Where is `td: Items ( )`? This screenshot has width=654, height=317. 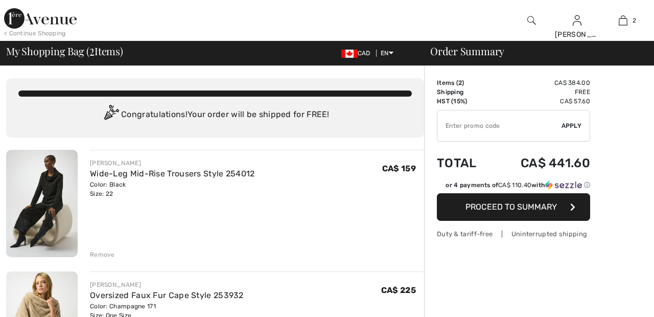
td: Items ( ) is located at coordinates (464, 83).